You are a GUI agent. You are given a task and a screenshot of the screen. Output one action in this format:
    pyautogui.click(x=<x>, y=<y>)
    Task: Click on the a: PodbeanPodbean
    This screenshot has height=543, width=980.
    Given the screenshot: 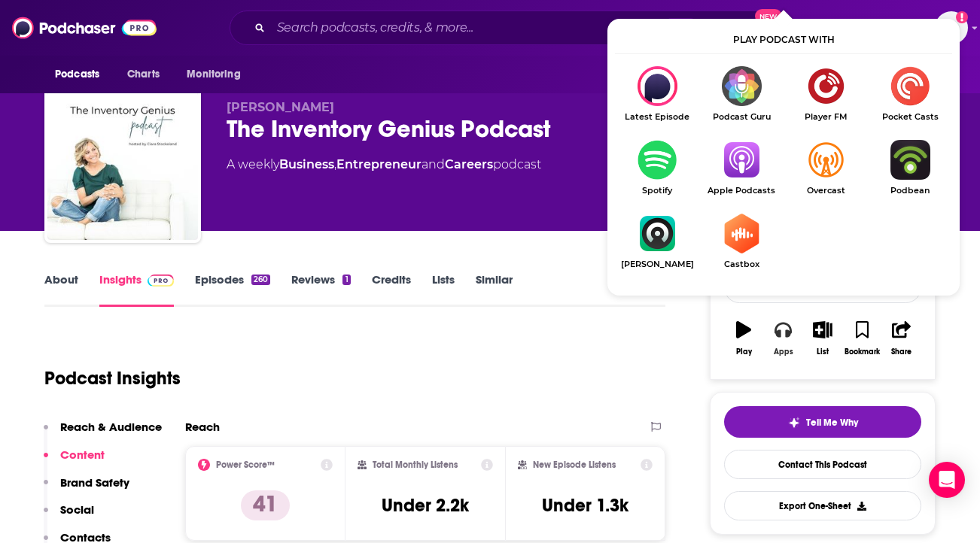 What is the action you would take?
    pyautogui.click(x=911, y=168)
    